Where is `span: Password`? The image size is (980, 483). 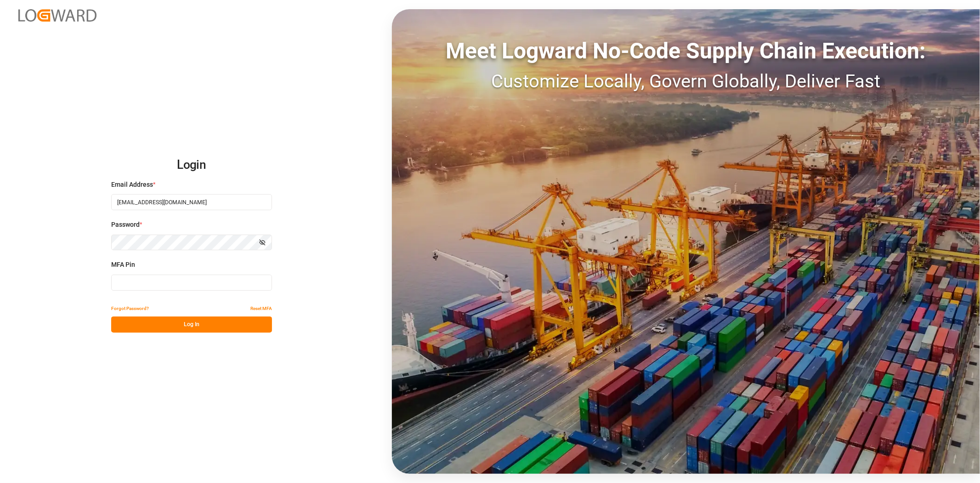 span: Password is located at coordinates (125, 225).